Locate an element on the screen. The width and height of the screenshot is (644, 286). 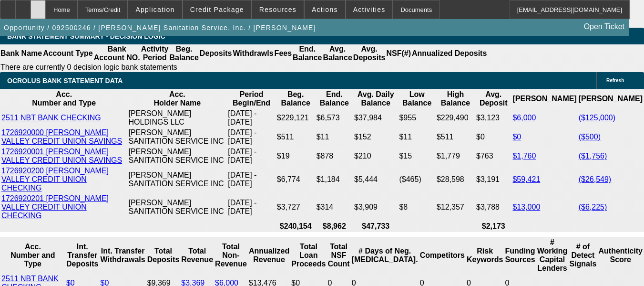
td: $28,598 is located at coordinates (455, 179).